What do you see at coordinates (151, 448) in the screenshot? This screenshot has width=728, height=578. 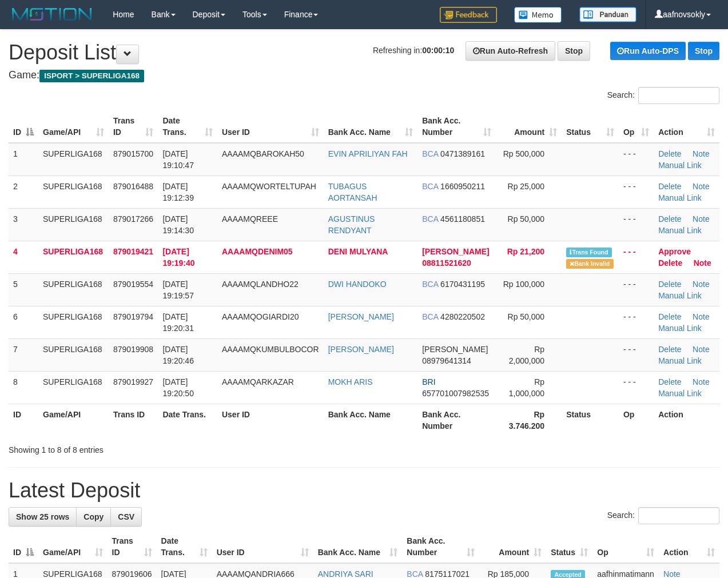 I see `div: Showing 1 to 8 of 8 entries` at bounding box center [151, 448].